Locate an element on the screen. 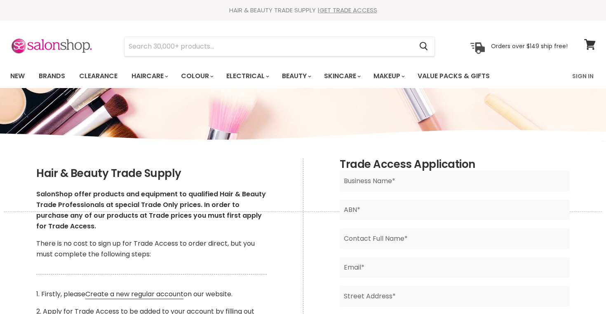  p: Orders over $149 ship free! is located at coordinates (529, 46).